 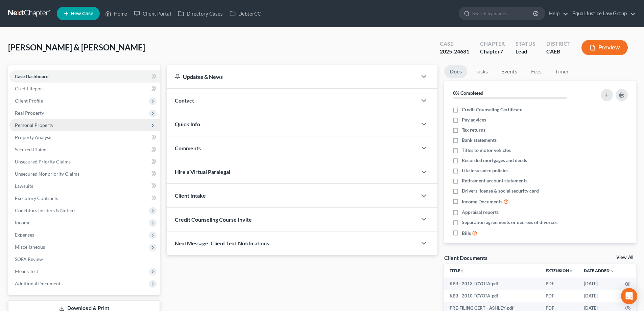 I want to click on a: DebtorCC, so click(x=246, y=13).